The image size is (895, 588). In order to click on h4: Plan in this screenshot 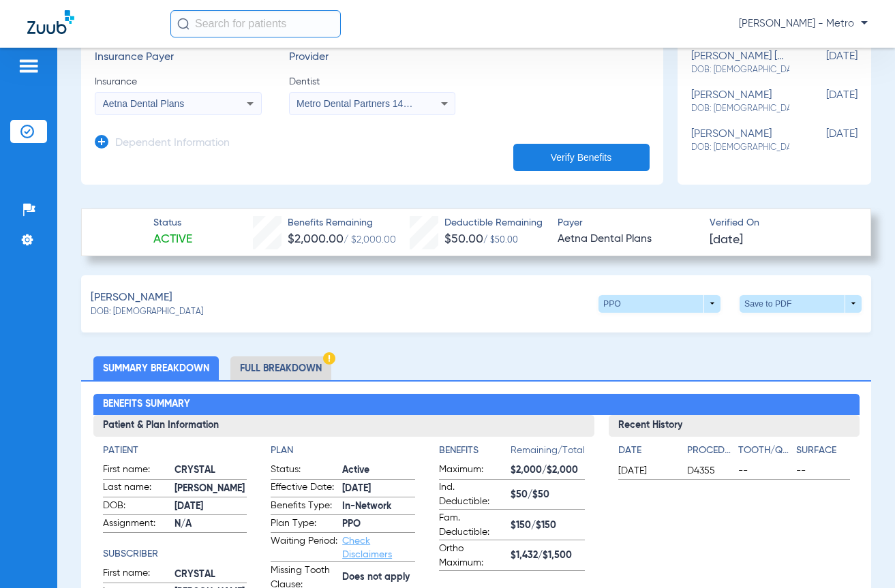, I will do `click(342, 451)`.